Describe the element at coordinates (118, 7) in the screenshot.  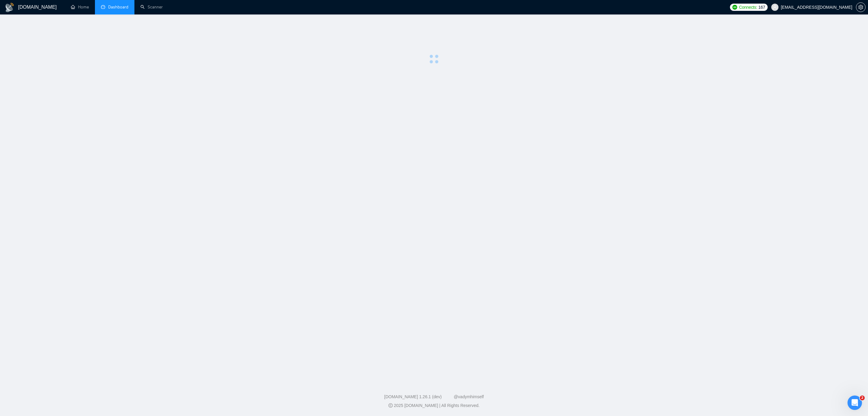
I see `span: Dashboard` at that location.